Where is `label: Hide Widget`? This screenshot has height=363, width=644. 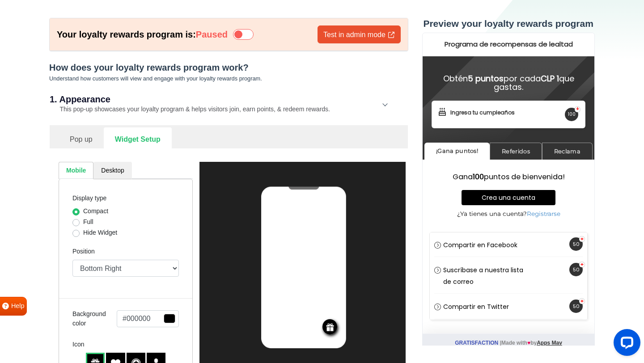
label: Hide Widget is located at coordinates (100, 232).